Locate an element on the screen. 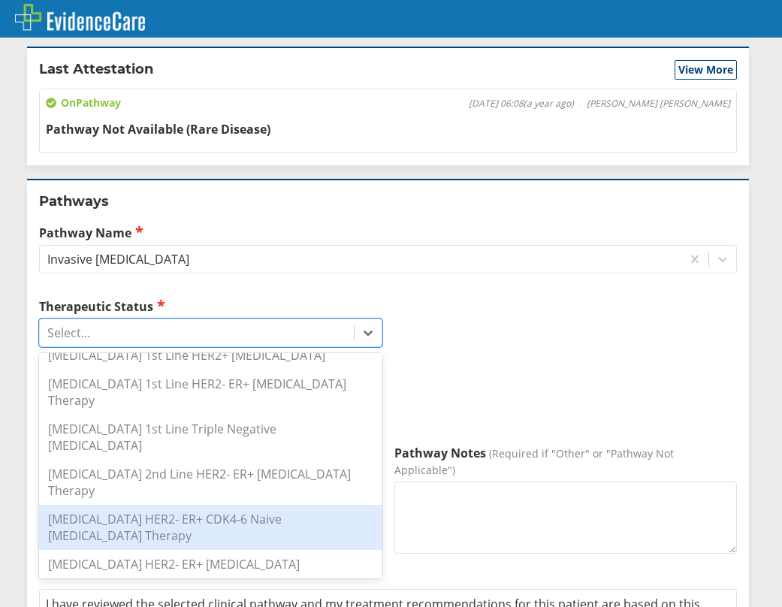 The width and height of the screenshot is (782, 607). span: Pathway Not Available (Rare Disease) is located at coordinates (158, 129).